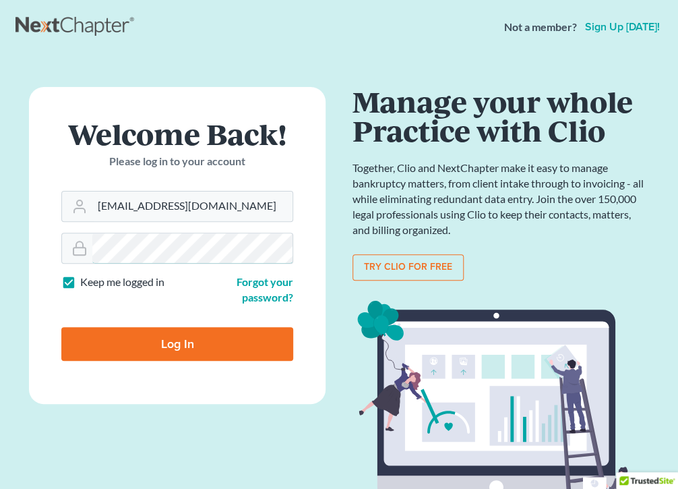 The width and height of the screenshot is (678, 489). Describe the element at coordinates (501, 199) in the screenshot. I see `p: Together, Clio and NextChapter make it easy to manage bankruptcy matters, from client intake thro...` at that location.